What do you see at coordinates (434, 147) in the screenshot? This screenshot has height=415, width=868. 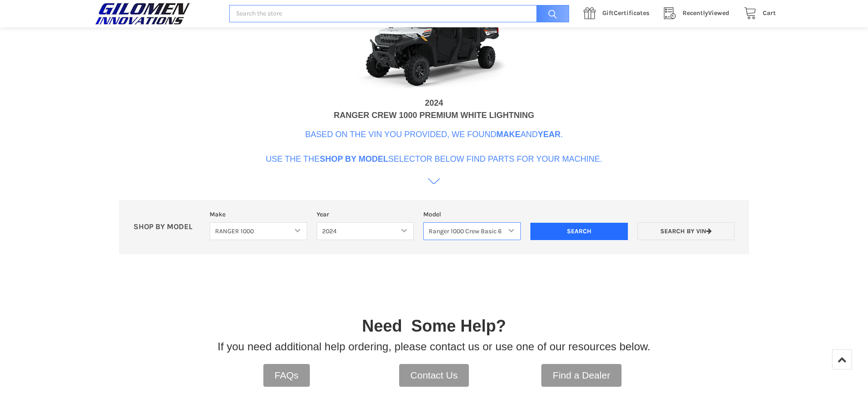 I see `p: Based on the VIN you provided, we found and . Use the the selector below find parts for your mach...` at bounding box center [434, 147].